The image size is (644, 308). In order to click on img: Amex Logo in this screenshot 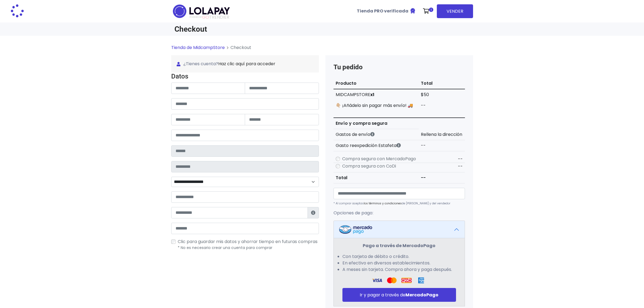, I will do `click(421, 281)`.